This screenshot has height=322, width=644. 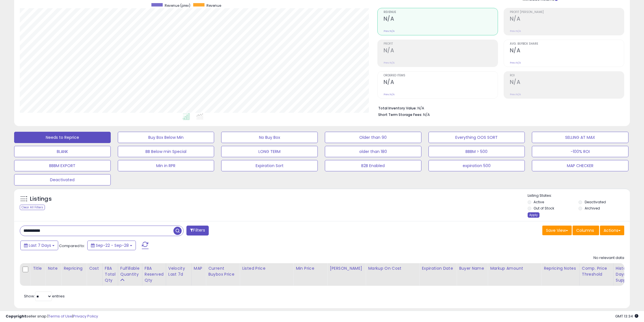 What do you see at coordinates (373, 166) in the screenshot?
I see `button: B2B Enabled` at bounding box center [373, 166].